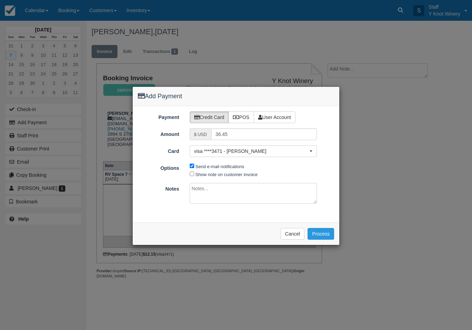 This screenshot has height=330, width=472. What do you see at coordinates (220, 166) in the screenshot?
I see `label: Send e-mail notifications` at bounding box center [220, 166].